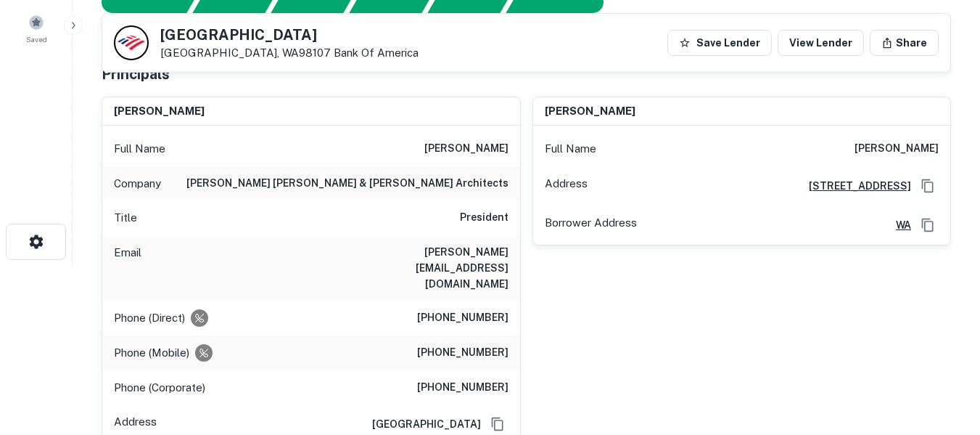 This screenshot has width=980, height=435. What do you see at coordinates (590, 225) in the screenshot?
I see `p: Borrower Address` at bounding box center [590, 225].